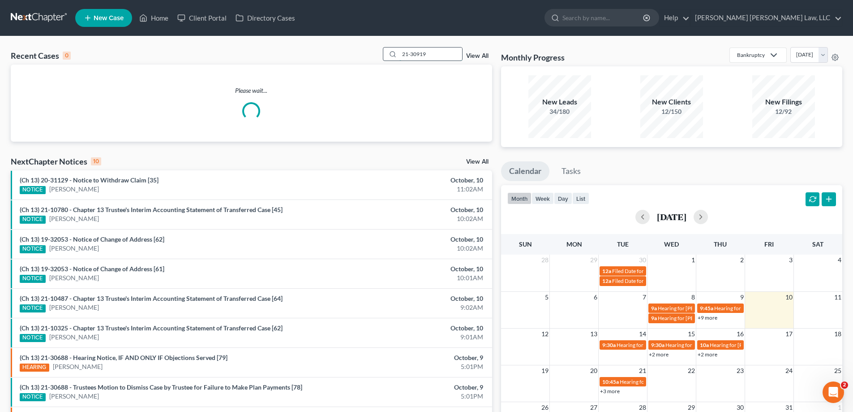 The image size is (853, 412). What do you see at coordinates (720, 244) in the screenshot?
I see `span: Thu` at bounding box center [720, 244].